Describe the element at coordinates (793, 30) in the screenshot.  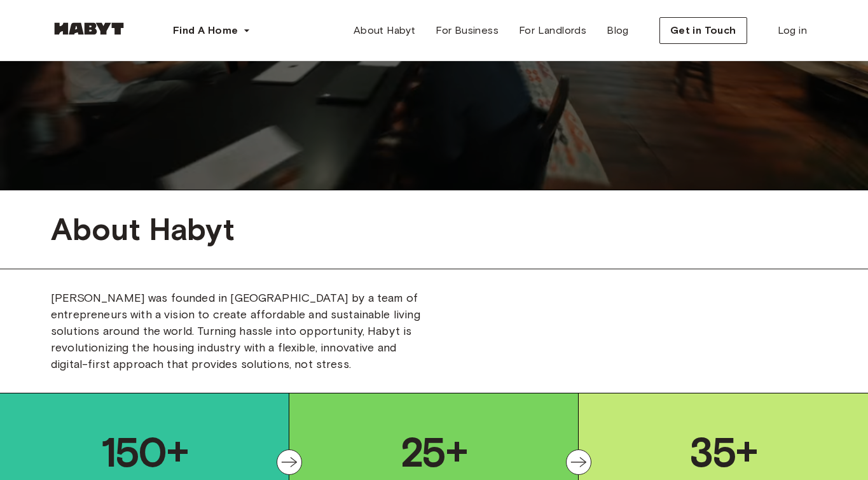
I see `span: Log in` at that location.